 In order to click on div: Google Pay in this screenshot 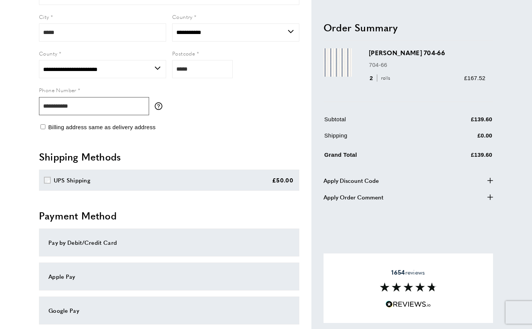, I will do `click(169, 311)`.